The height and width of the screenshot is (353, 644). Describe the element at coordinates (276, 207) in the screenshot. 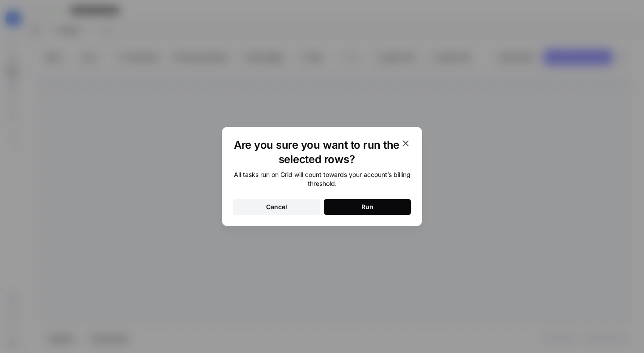

I see `button: Cancel` at that location.